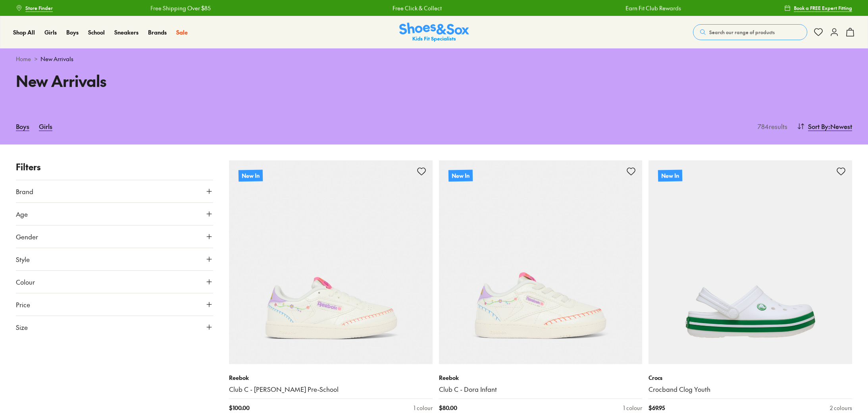 Image resolution: width=868 pixels, height=420 pixels. What do you see at coordinates (96, 32) in the screenshot?
I see `span: School` at bounding box center [96, 32].